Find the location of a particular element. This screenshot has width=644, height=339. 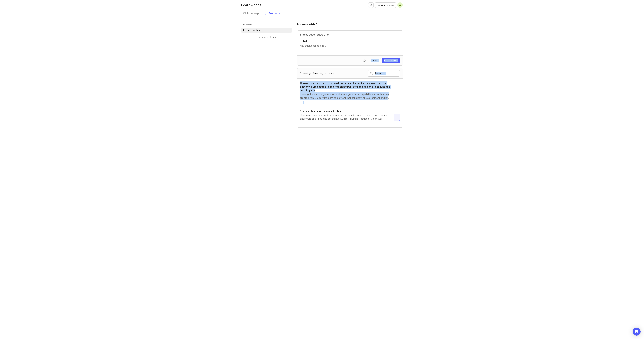

input: Search… is located at coordinates (387, 73).